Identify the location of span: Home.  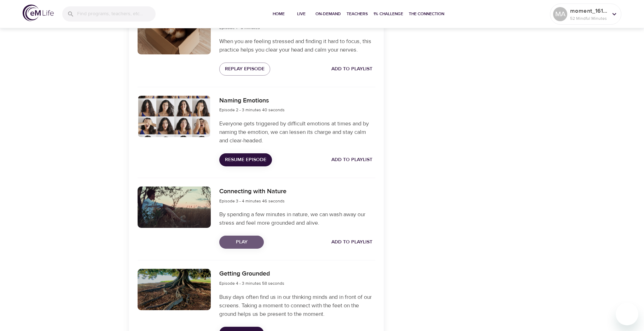
(278, 14).